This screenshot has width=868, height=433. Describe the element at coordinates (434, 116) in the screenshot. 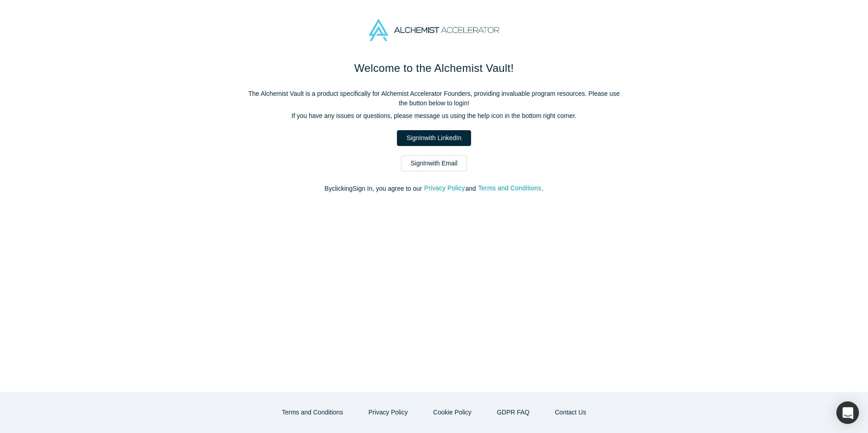

I see `p: If you have any issues or questions, please message us using the help icon in the bottom right co...` at that location.